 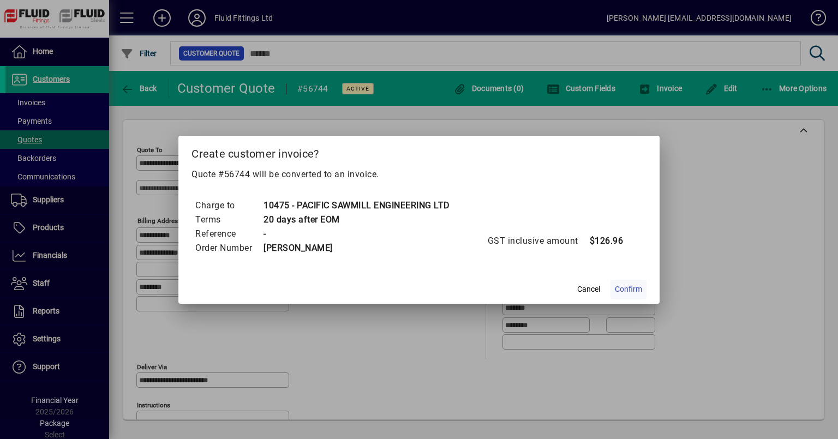 I want to click on span: Confirm, so click(x=629, y=289).